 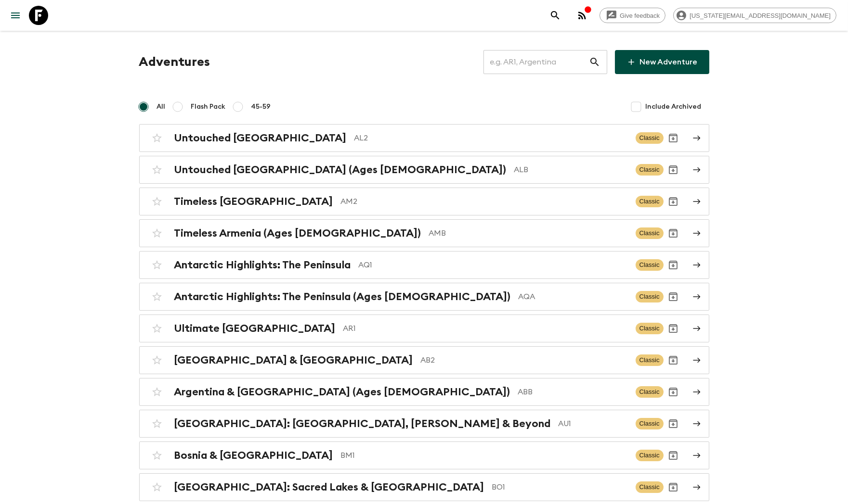 I want to click on h1: Adventures, so click(x=175, y=62).